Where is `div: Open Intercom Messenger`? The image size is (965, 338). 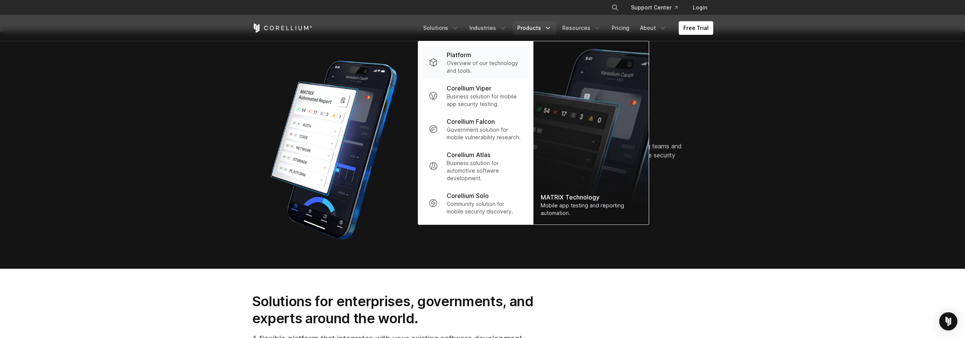
div: Open Intercom Messenger is located at coordinates (948, 322).